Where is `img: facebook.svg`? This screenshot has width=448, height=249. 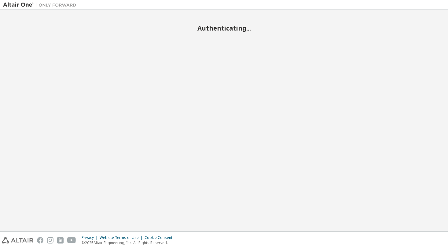 img: facebook.svg is located at coordinates (40, 240).